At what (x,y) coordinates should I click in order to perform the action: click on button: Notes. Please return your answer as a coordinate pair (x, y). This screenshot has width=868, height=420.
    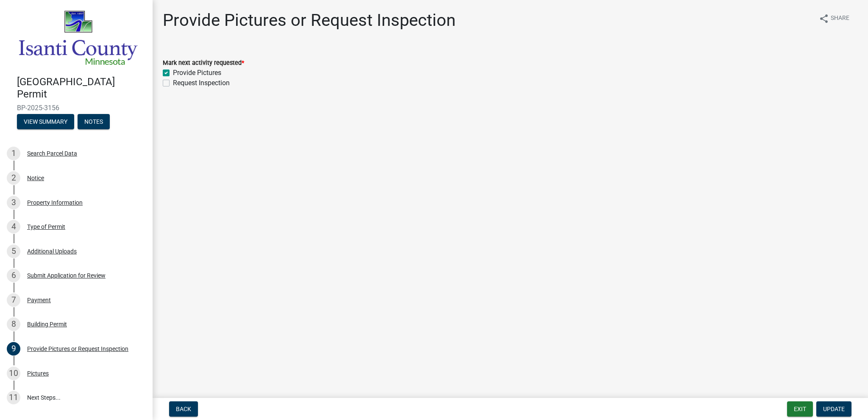
    Looking at the image, I should click on (94, 122).